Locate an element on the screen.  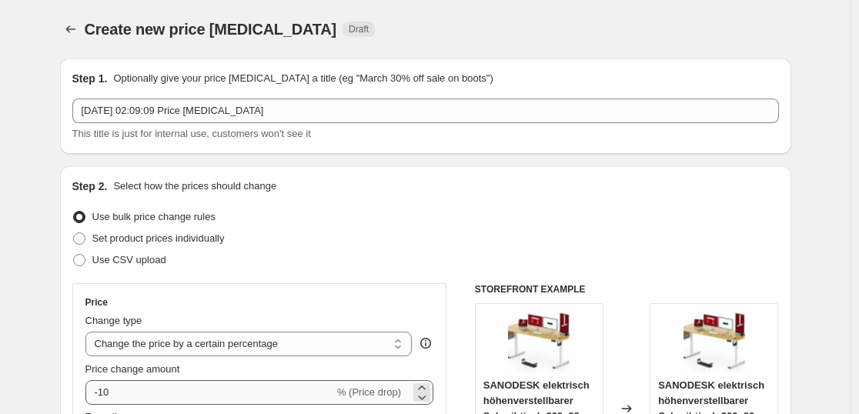
span: Use bulk price change rules is located at coordinates (154, 216).